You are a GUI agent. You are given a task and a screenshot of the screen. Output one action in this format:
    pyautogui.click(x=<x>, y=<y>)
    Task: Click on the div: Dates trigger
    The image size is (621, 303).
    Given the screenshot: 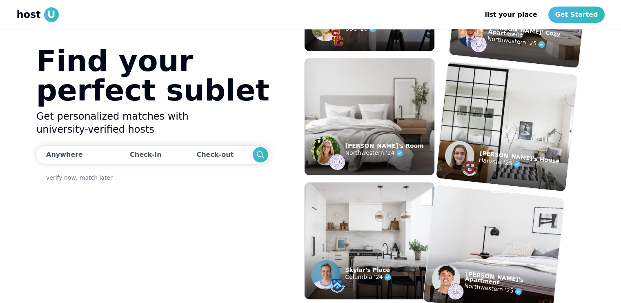 What is the action you would take?
    pyautogui.click(x=153, y=155)
    